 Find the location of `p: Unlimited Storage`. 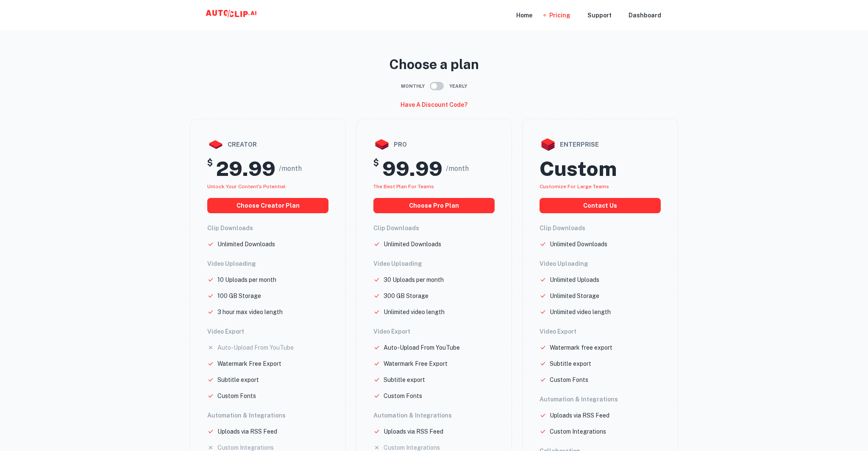

p: Unlimited Storage is located at coordinates (574, 296).